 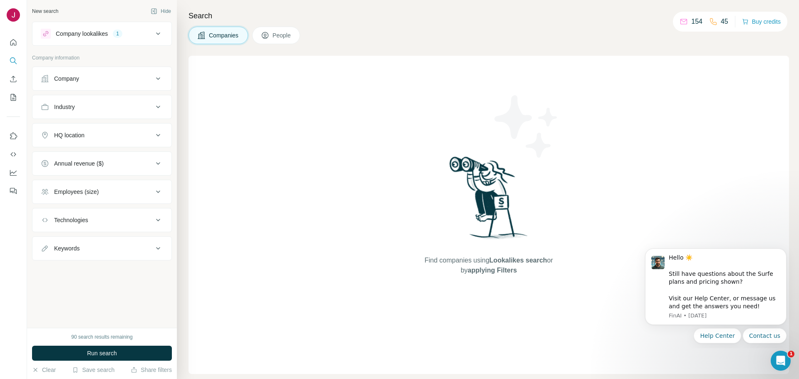 What do you see at coordinates (102, 58) in the screenshot?
I see `p: Company information` at bounding box center [102, 58].